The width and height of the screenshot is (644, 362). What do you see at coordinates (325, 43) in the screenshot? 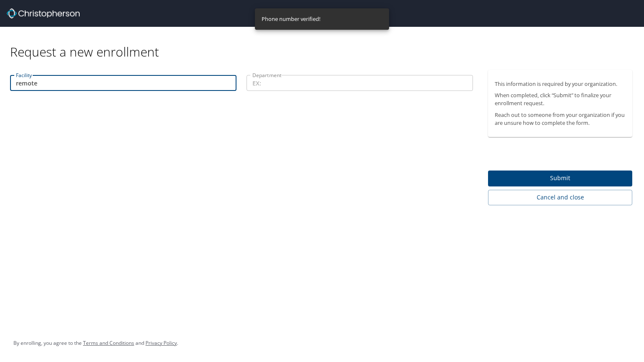
I see `div: Request a new enrollment` at bounding box center [325, 43].